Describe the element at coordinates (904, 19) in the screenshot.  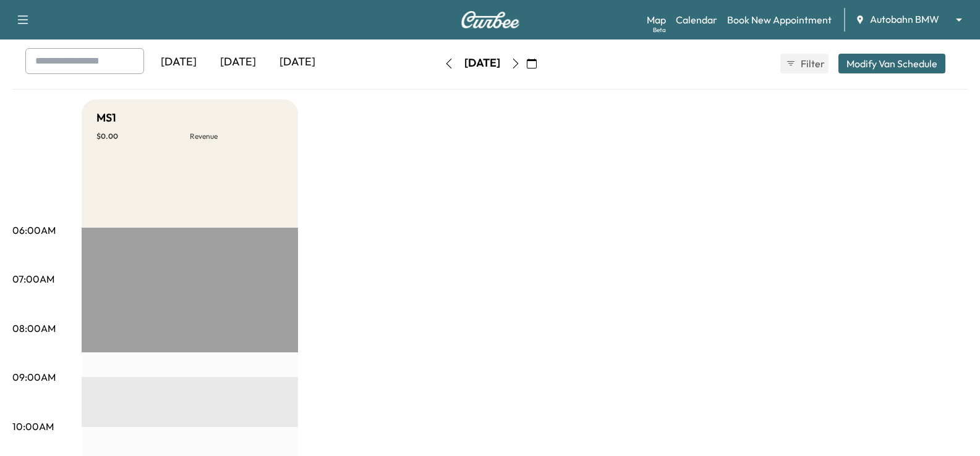
I see `span: Autobahn BMW` at that location.